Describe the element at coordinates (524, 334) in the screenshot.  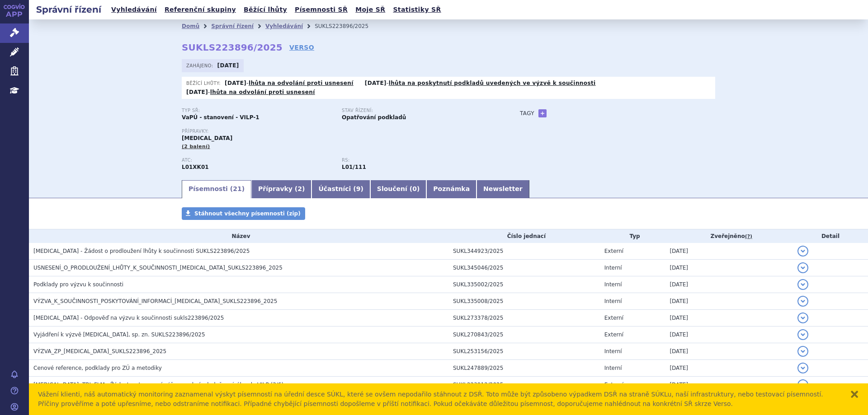
I see `td: SUKL270843/2025` at that location.